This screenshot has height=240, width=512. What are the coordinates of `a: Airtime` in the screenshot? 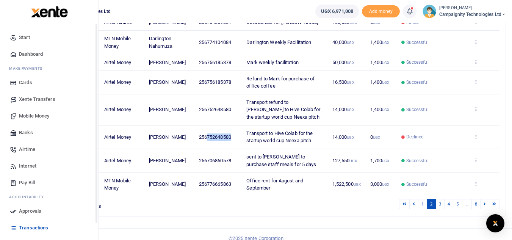 It's located at (49, 149).